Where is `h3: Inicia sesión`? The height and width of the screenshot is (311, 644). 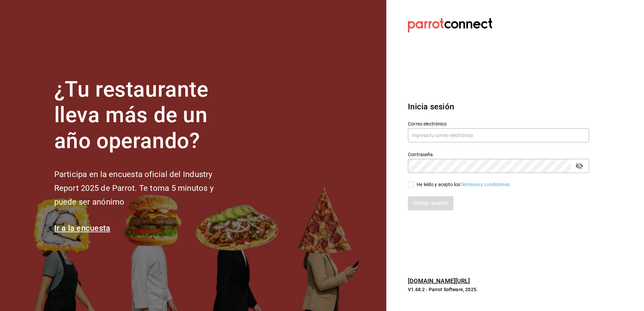
h3: Inicia sesión is located at coordinates (499, 107).